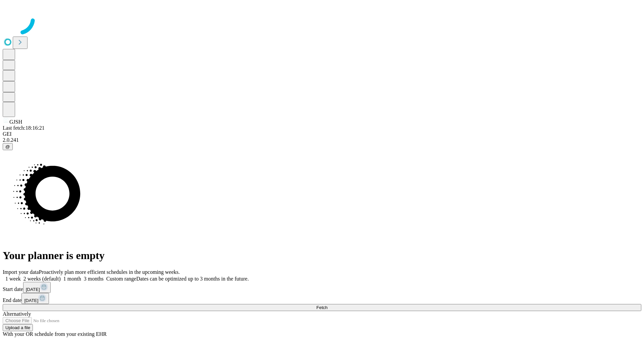 This screenshot has width=644, height=362. I want to click on span: 2 weeks (default), so click(42, 279).